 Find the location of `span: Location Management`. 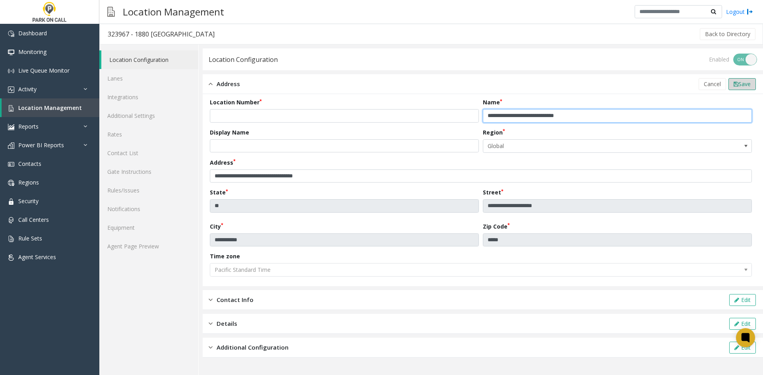

span: Location Management is located at coordinates (50, 108).